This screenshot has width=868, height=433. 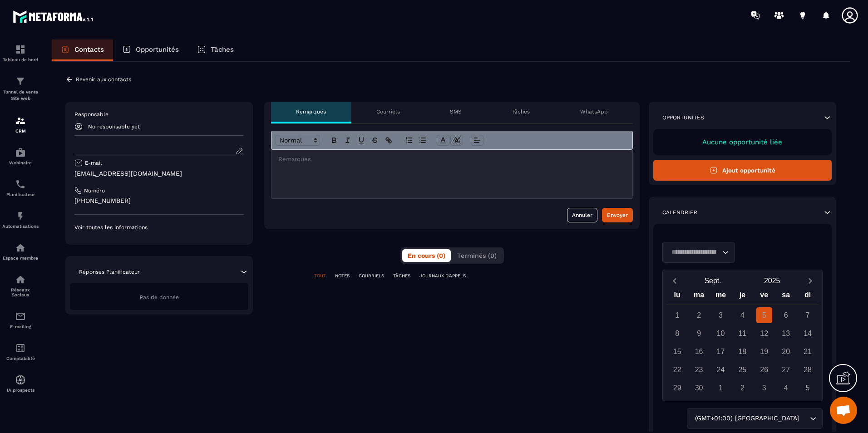 What do you see at coordinates (720, 369) in the screenshot?
I see `div: 24` at bounding box center [720, 369].